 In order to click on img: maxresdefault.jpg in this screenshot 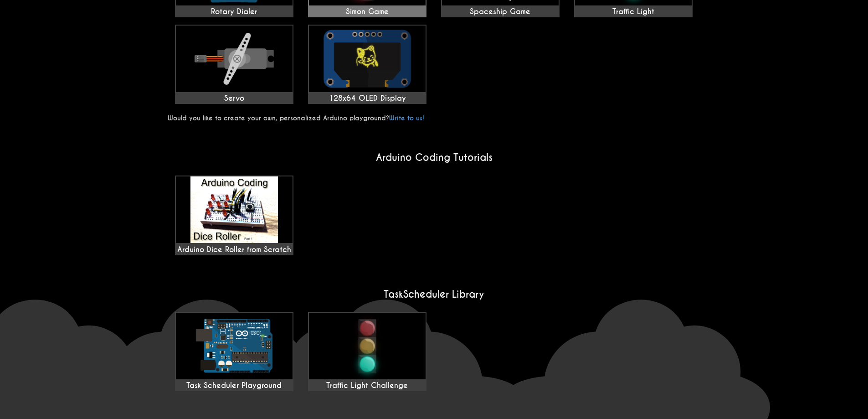, I will do `click(234, 210)`.